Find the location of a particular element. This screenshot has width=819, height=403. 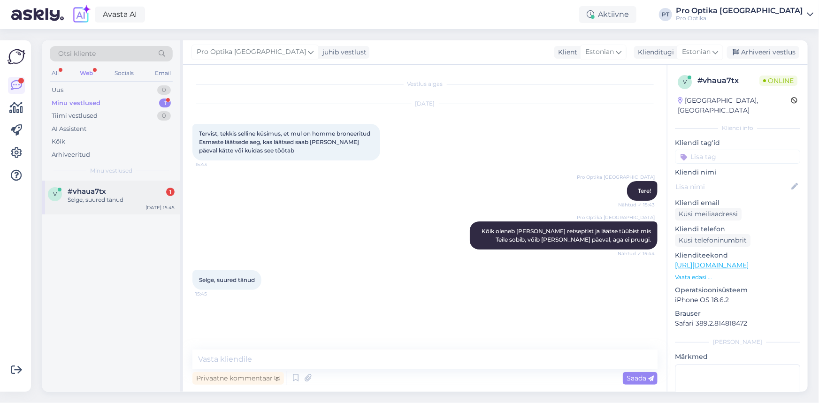

img: Askly Logo is located at coordinates (16, 57).